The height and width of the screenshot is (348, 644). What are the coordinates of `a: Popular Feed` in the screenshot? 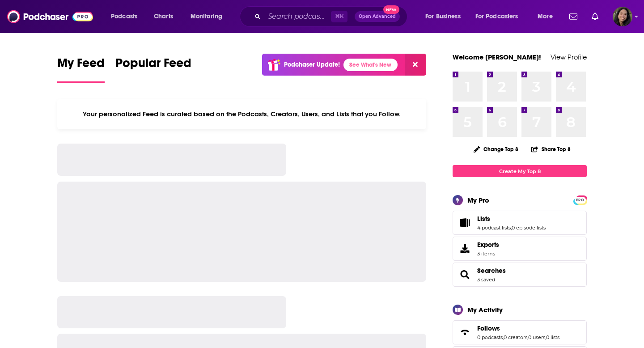 It's located at (153, 69).